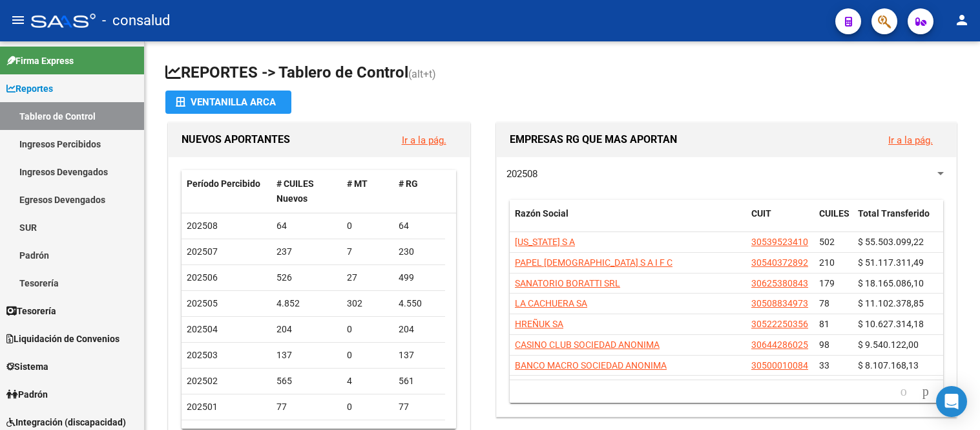  Describe the element at coordinates (780, 344) in the screenshot. I see `span: 30644286025` at that location.